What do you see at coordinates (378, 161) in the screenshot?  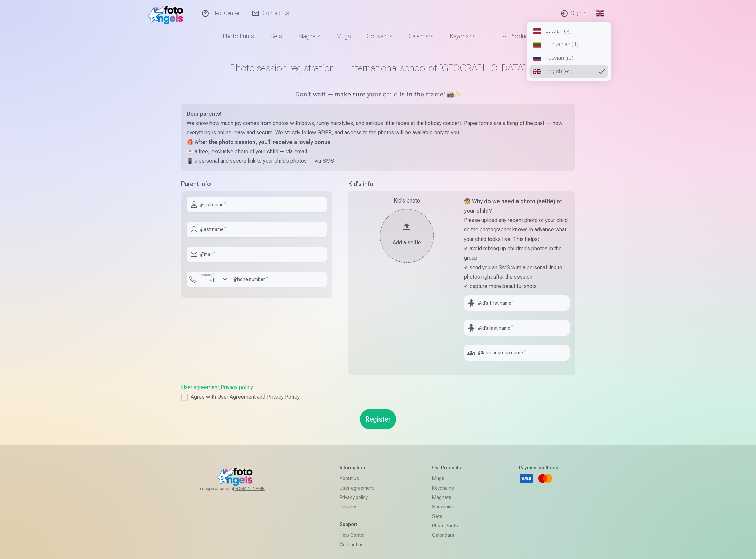 I see `p: 📱 a personal and secure link to your child’s photos — via SMS` at bounding box center [378, 161].